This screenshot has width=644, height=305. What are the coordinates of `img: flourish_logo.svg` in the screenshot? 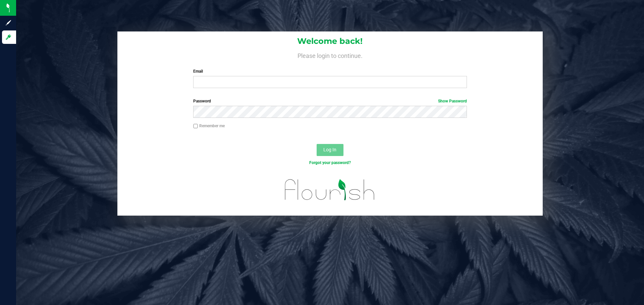 It's located at (330, 190).